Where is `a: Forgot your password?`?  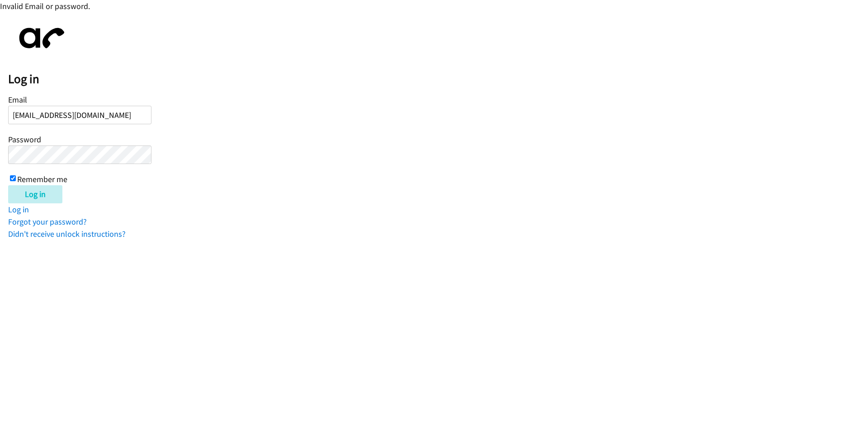 a: Forgot your password? is located at coordinates (48, 221).